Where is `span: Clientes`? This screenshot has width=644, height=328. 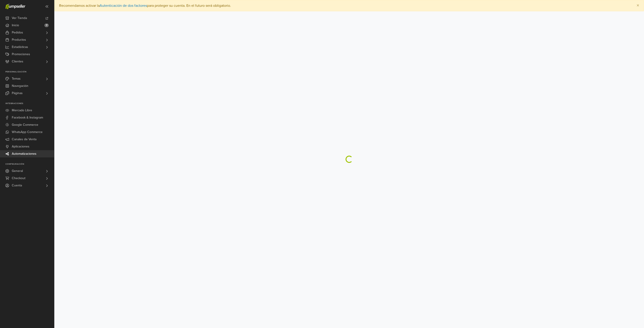 span: Clientes is located at coordinates (18, 61).